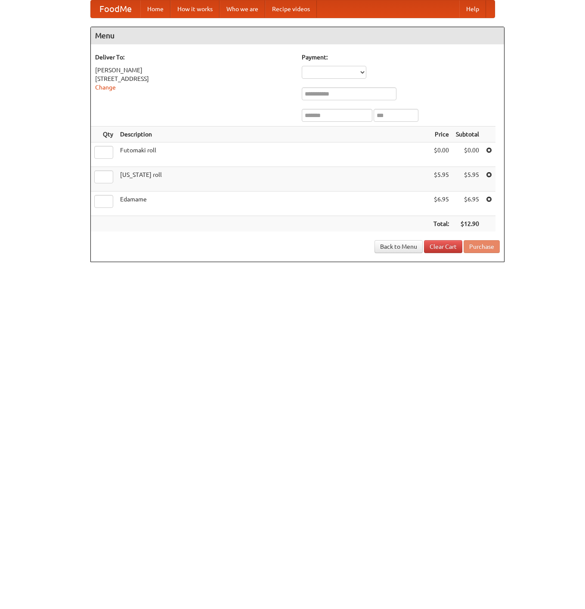 The height and width of the screenshot is (609, 585). What do you see at coordinates (441, 224) in the screenshot?
I see `th: Total:` at bounding box center [441, 224].